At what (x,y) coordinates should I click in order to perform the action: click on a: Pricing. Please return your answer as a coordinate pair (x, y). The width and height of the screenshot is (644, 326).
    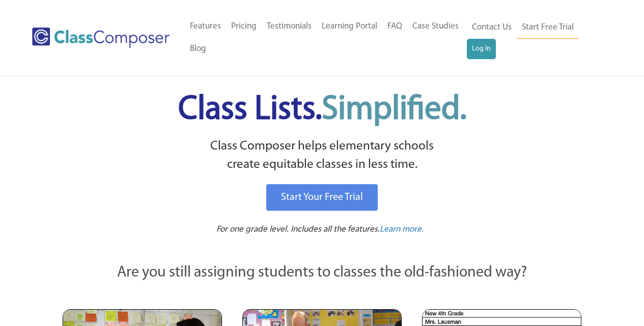
    Looking at the image, I should click on (244, 27).